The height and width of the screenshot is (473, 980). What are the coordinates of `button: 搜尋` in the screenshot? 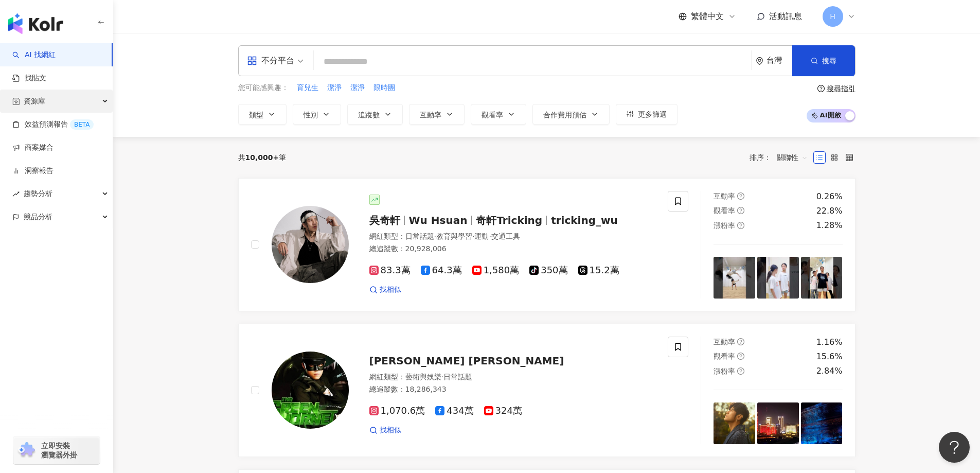 It's located at (824, 61).